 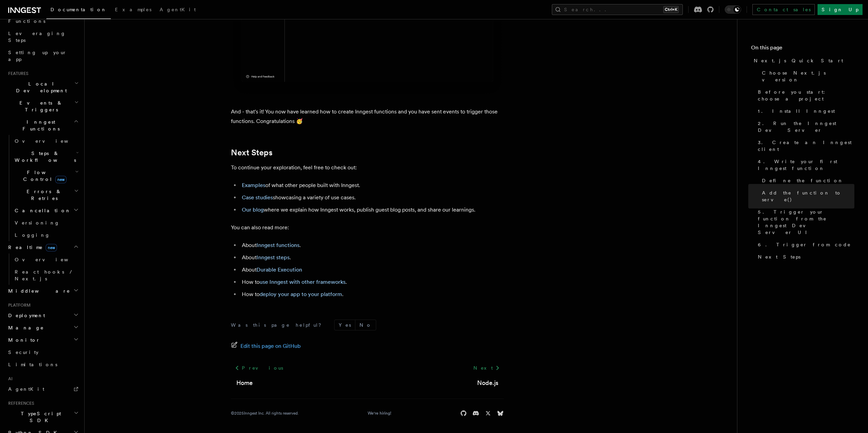 I want to click on a: Overview, so click(x=46, y=260).